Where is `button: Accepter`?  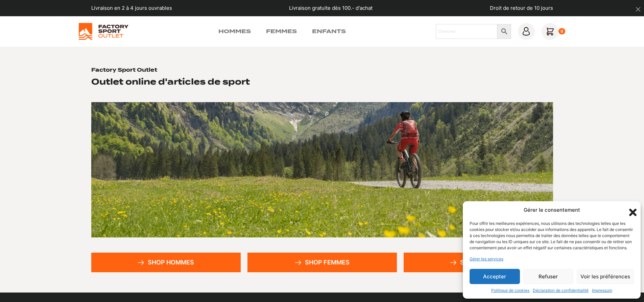
button: Accepter is located at coordinates (495, 276).